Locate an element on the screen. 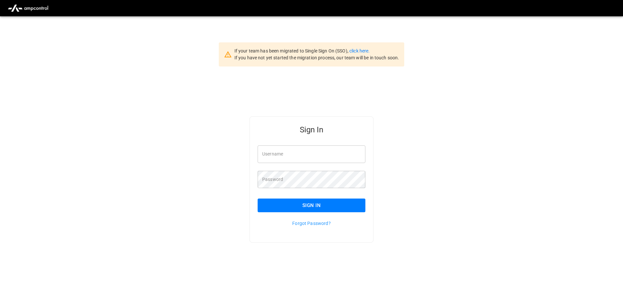 This screenshot has height=297, width=623. a: click here. is located at coordinates (359, 51).